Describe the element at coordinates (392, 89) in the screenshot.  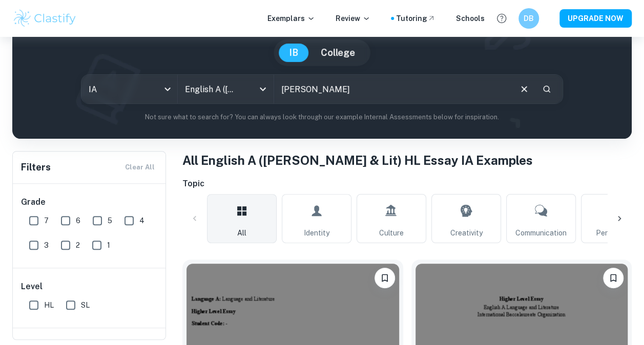
I see `input: E.g. A Doll's House, Sylvia Plath, identity and belonging...` at that location.